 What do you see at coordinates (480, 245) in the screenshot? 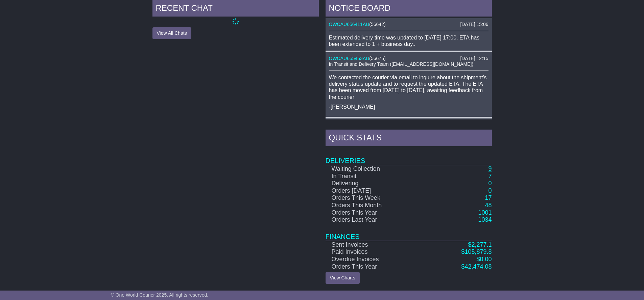
I see `a: $2,277.1` at bounding box center [480, 245].